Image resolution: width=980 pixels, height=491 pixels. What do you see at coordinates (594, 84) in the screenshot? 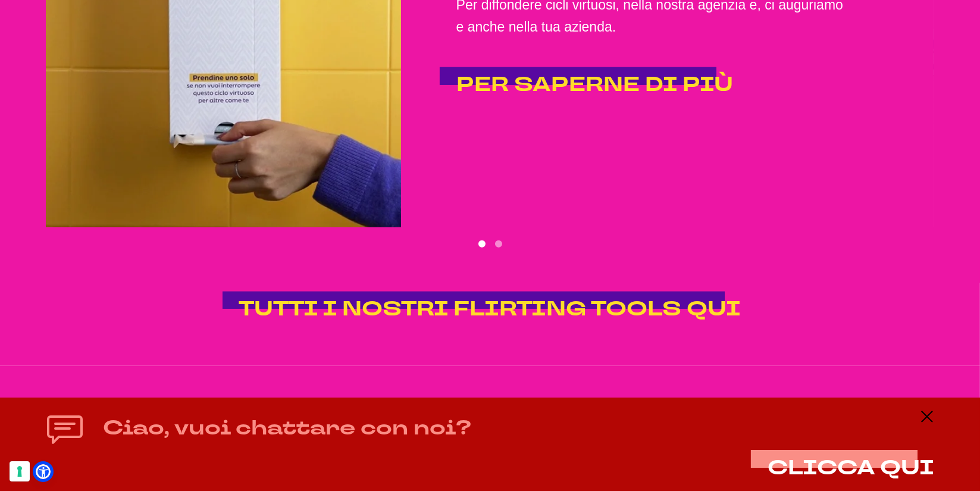
I see `span: PER SAPERNE DI PIÙ` at bounding box center [594, 84].